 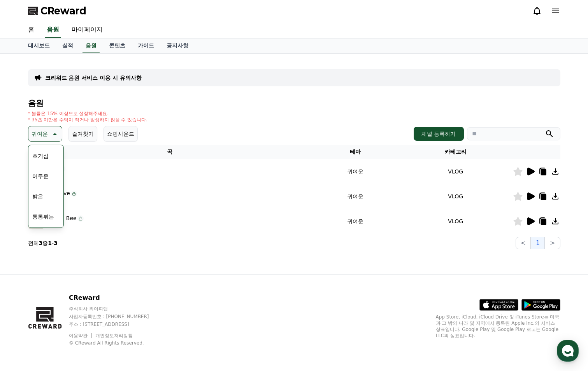 What do you see at coordinates (83, 134) in the screenshot?
I see `button: 즐겨찾기` at bounding box center [83, 134].